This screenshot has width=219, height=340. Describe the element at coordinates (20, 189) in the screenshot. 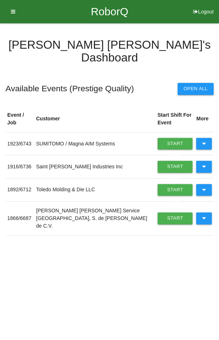

I see `td: 1892 / 6712` at that location.